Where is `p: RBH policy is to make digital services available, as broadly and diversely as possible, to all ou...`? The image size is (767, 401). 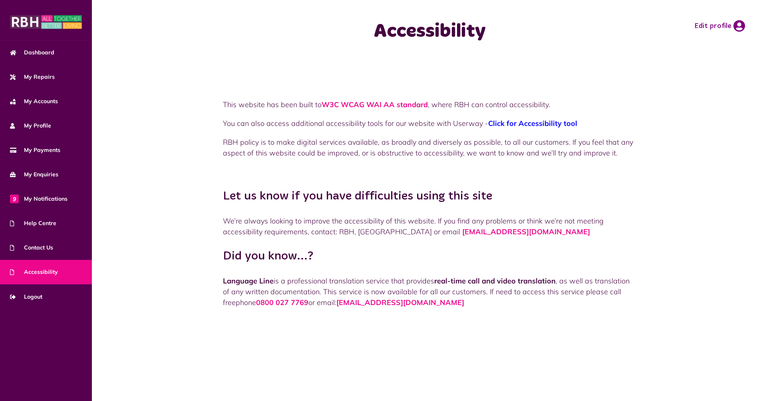
p: RBH policy is to make digital services available, as broadly and diversely as possible, to all ou... is located at coordinates (429, 147).